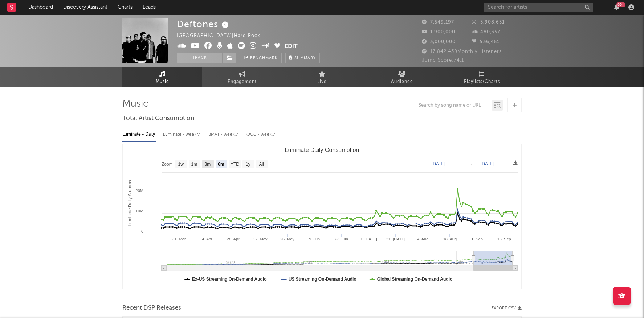 This screenshot has height=318, width=644. What do you see at coordinates (322, 150) in the screenshot?
I see `text: Luminate Daily Consumption` at bounding box center [322, 150].